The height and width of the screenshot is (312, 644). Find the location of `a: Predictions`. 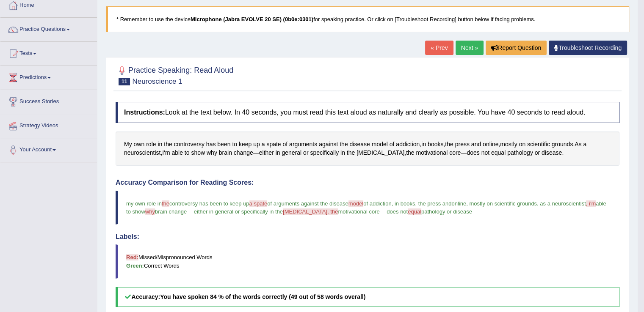

a: Predictions is located at coordinates (48, 76).